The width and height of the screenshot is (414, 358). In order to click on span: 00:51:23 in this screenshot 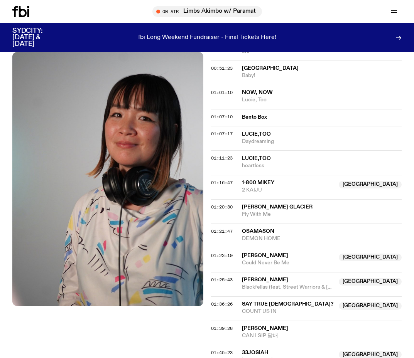, I will do `click(222, 68)`.